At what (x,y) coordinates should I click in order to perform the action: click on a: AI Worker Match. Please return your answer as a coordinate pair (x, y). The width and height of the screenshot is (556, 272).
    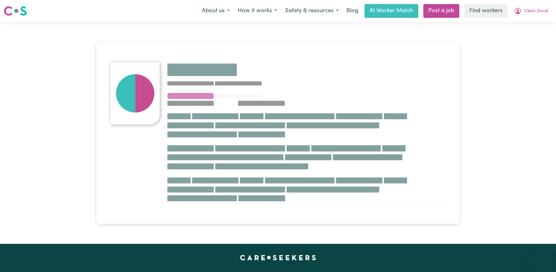
    Looking at the image, I should click on (392, 11).